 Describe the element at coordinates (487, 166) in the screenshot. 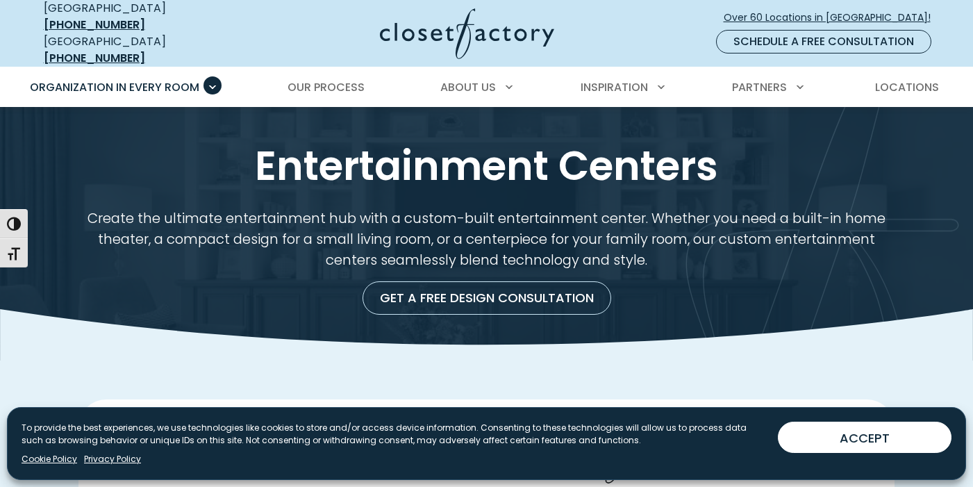

I see `h1: Entertainment Centers` at that location.